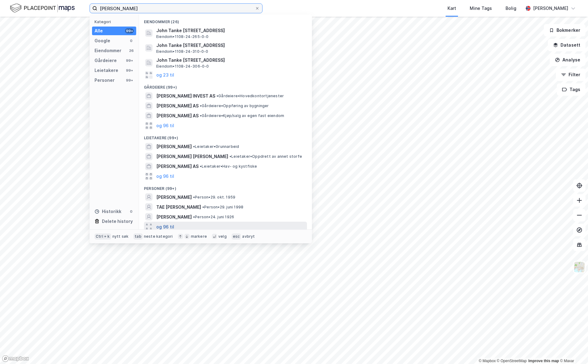 The image size is (588, 364). I want to click on div: Personer (99+), so click(226, 187).